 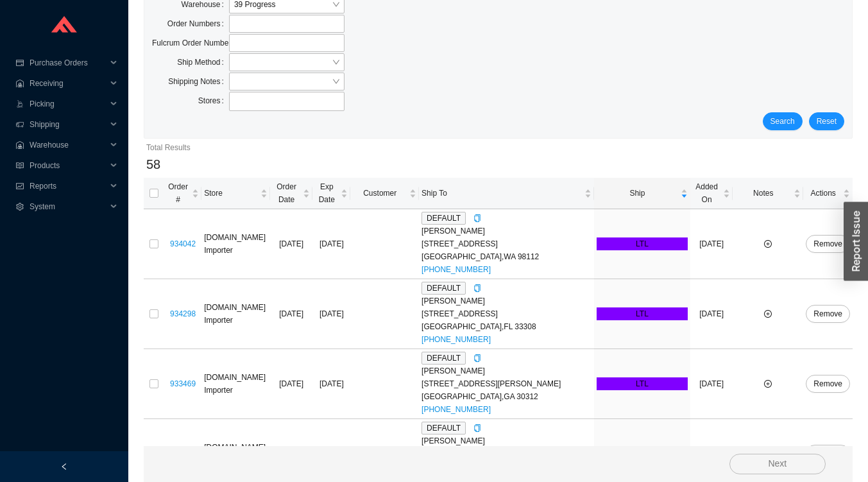 I want to click on label: Order Numbers, so click(x=199, y=24).